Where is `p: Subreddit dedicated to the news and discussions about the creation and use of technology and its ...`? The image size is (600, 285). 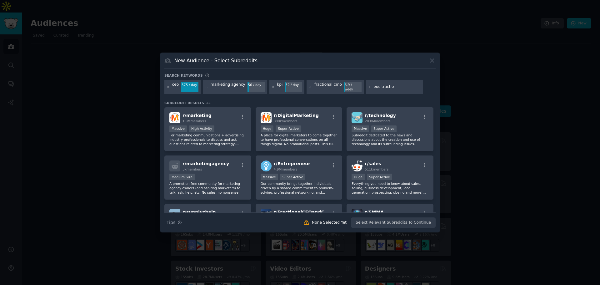 p: Subreddit dedicated to the news and discussions about the creation and use of technology and its ... is located at coordinates (390, 139).